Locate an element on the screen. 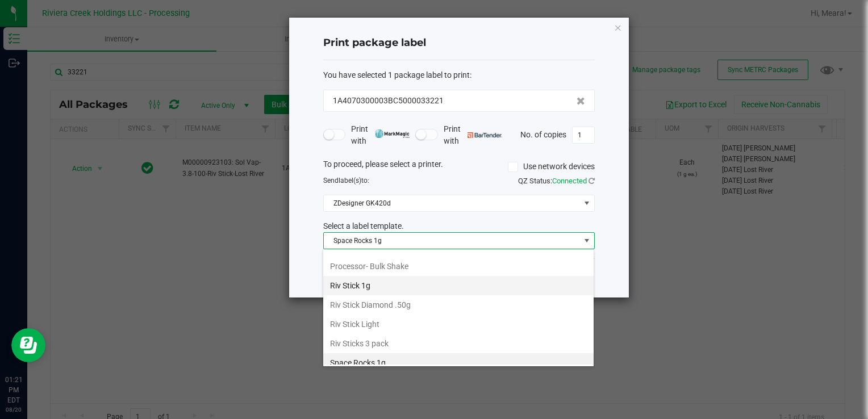  h4: Print package label is located at coordinates (459, 43).